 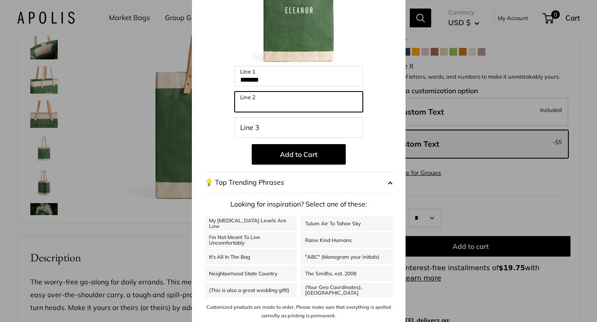 What do you see at coordinates (347, 257) in the screenshot?
I see `a: "ABC" (Monogram your initials)` at bounding box center [347, 257].